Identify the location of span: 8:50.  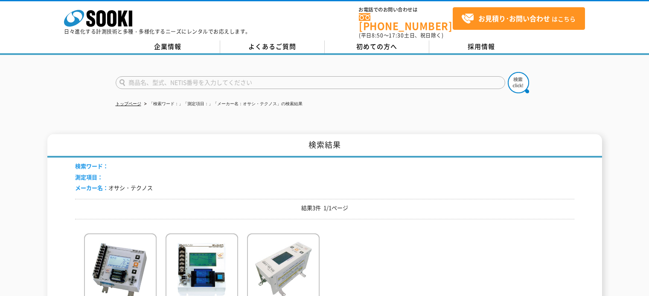
(377, 35).